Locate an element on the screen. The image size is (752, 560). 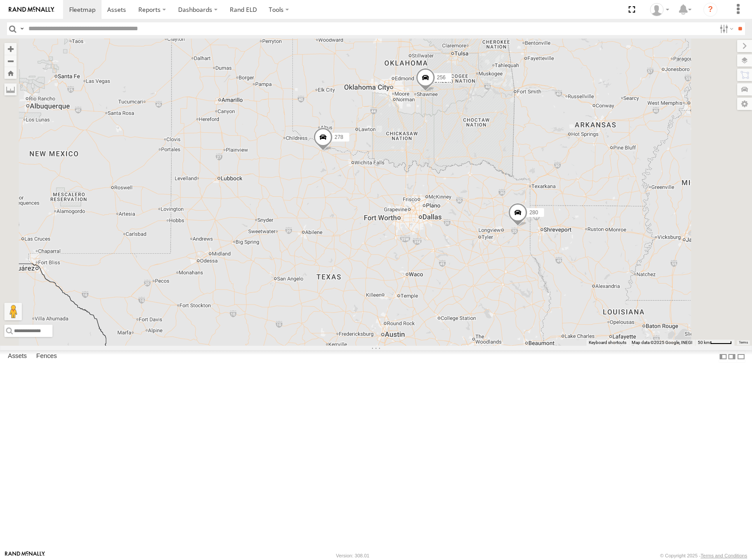
label: Hide Summary Table is located at coordinates (742, 356).